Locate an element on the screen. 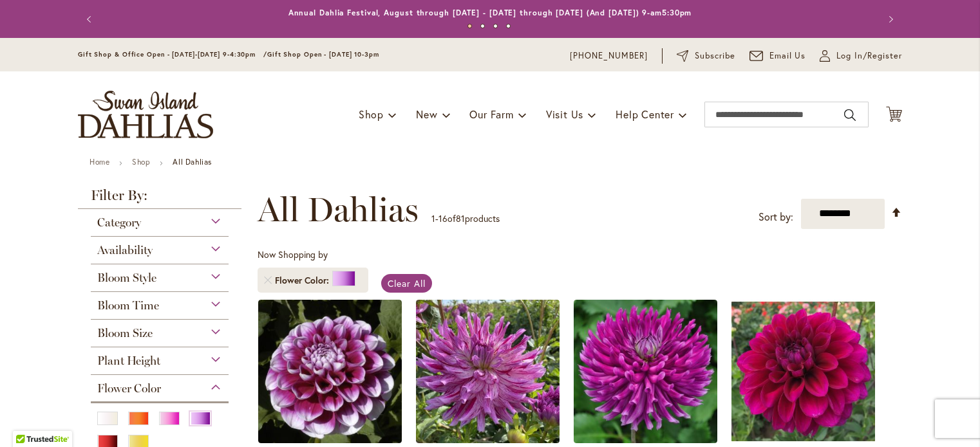 Image resolution: width=980 pixels, height=447 pixels. span: New is located at coordinates (426, 114).